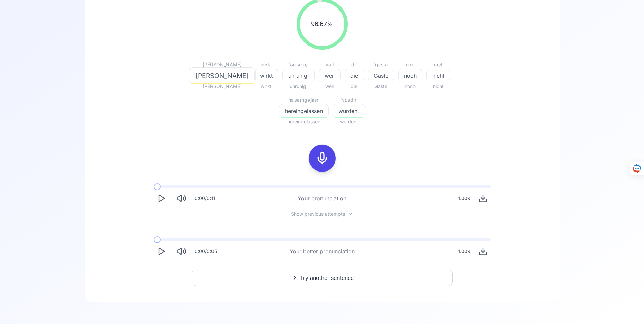 Image resolution: width=644 pixels, height=324 pixels. I want to click on div: Your pronunciation, so click(322, 198).